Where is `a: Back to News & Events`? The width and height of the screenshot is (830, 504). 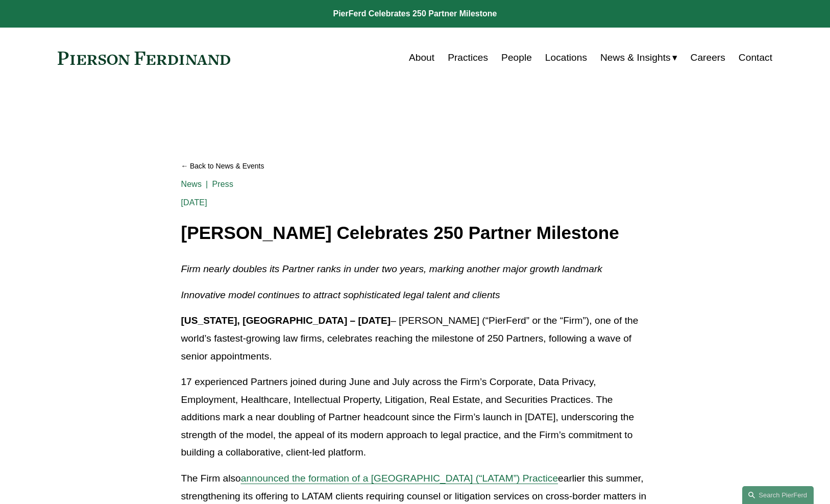
a: Back to News & Events is located at coordinates (414, 166).